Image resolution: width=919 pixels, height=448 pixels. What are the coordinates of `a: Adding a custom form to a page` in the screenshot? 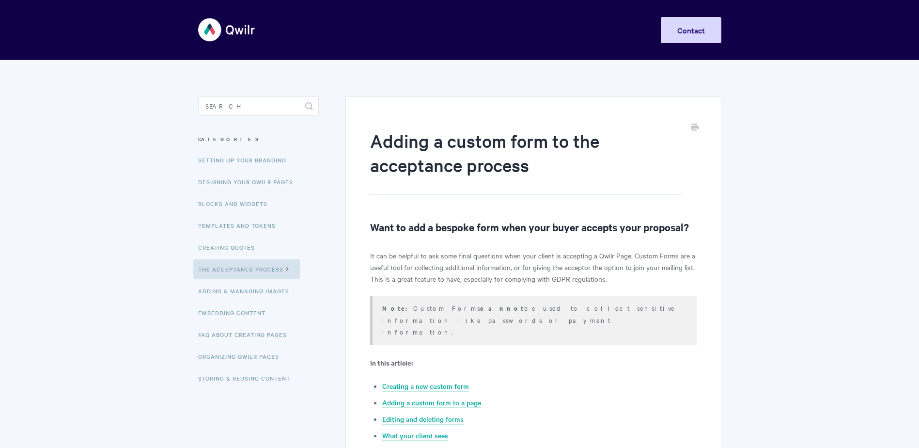 It's located at (432, 403).